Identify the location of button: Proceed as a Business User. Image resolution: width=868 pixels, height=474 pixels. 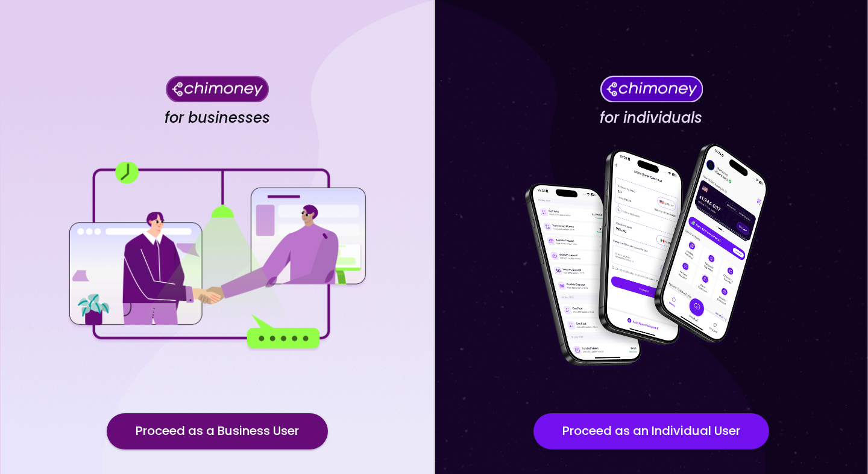
(217, 431).